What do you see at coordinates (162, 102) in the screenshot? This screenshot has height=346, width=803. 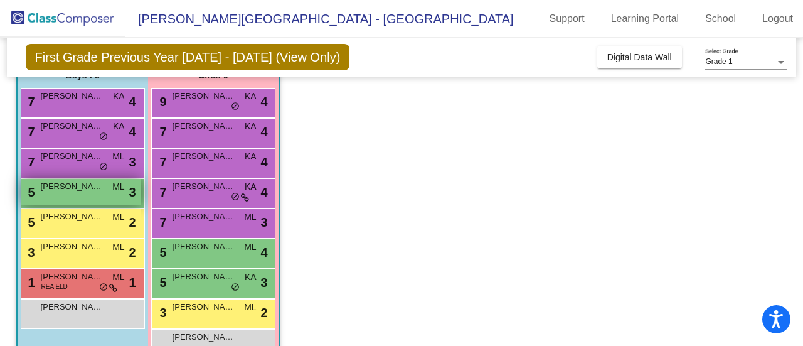 I see `span: 9` at bounding box center [162, 102].